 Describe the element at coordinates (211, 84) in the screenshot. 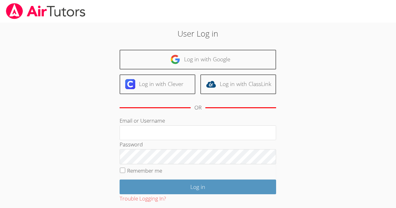

I see `img: classlink-logo-d6bb404cc1216ec64c9a2012d9dc4662098be43eaf13dc465df04b49fa7ab582.svg` at that location.